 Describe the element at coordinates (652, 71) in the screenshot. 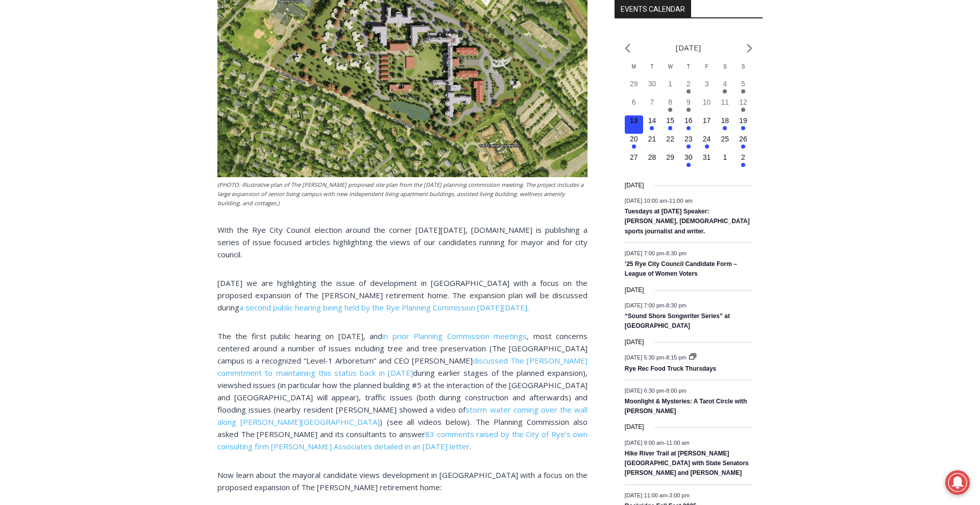

I see `div: Tuesday` at that location.